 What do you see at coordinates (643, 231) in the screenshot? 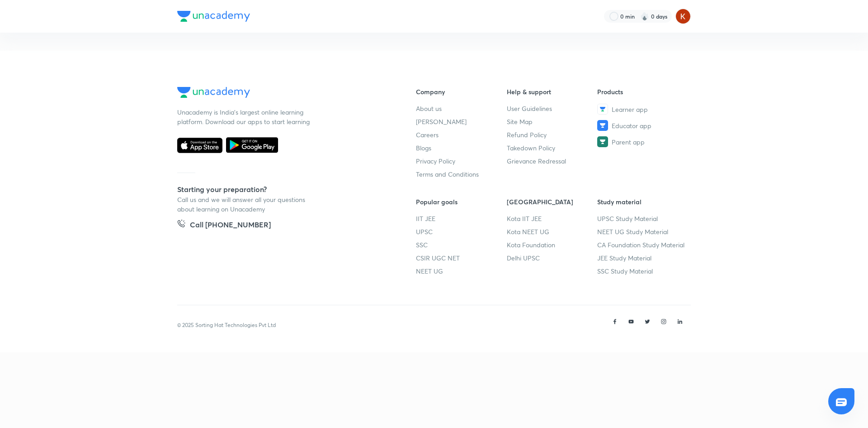
I see `a: NEET UG Study Material` at bounding box center [643, 231].